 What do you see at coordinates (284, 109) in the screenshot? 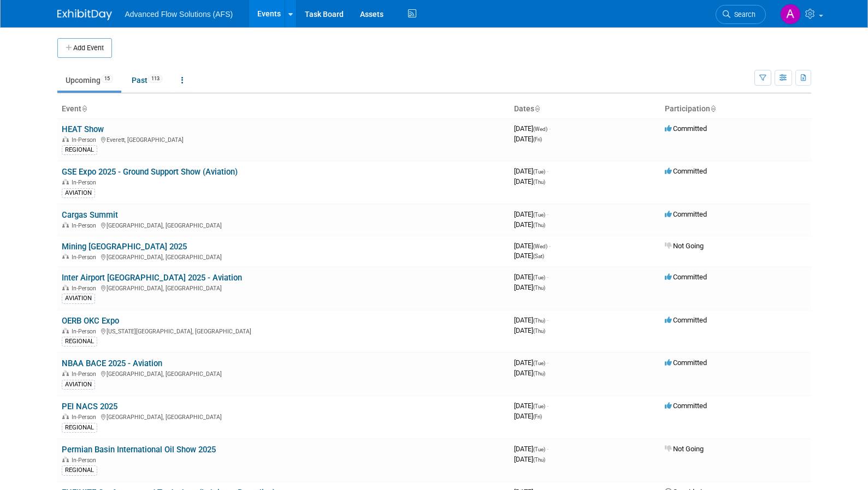
I see `th: Event` at bounding box center [284, 109].